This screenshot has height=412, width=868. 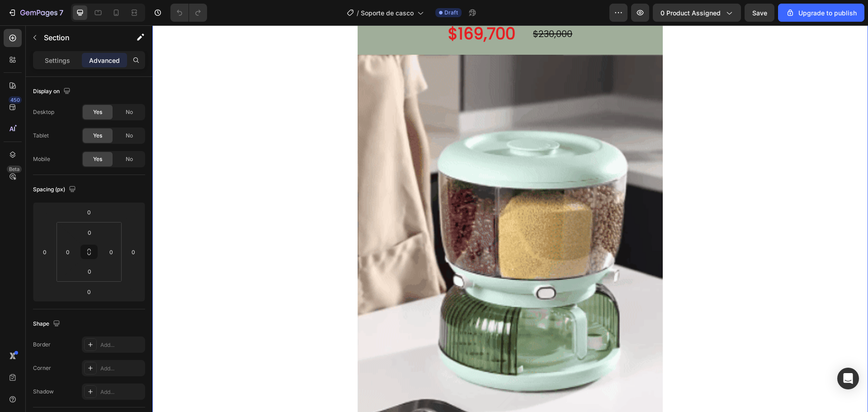 I want to click on div: Tablet, so click(x=41, y=135).